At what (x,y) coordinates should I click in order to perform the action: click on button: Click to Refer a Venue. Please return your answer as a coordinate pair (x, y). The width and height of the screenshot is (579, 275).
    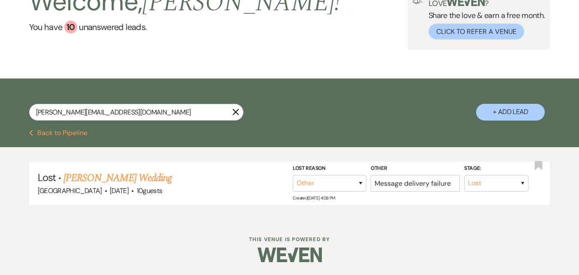
    Looking at the image, I should click on (476, 31).